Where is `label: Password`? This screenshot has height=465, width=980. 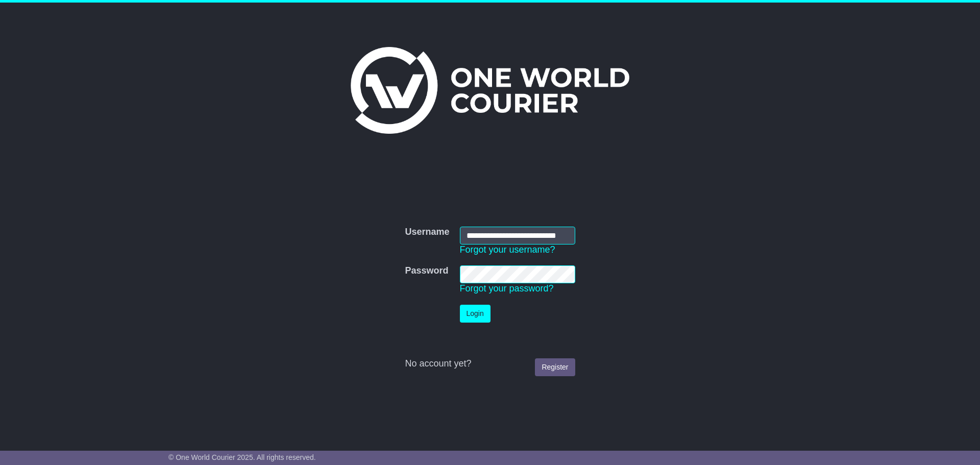
label: Password is located at coordinates (426, 271).